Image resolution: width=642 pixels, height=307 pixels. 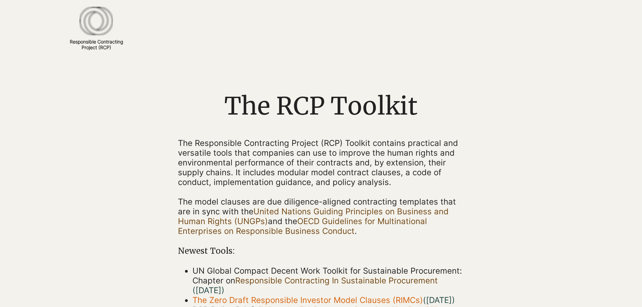 What do you see at coordinates (317, 216) in the screenshot?
I see `span: The model clauses are due diligence-aligned contracting templates that are in sync with the and t...` at bounding box center [317, 216].